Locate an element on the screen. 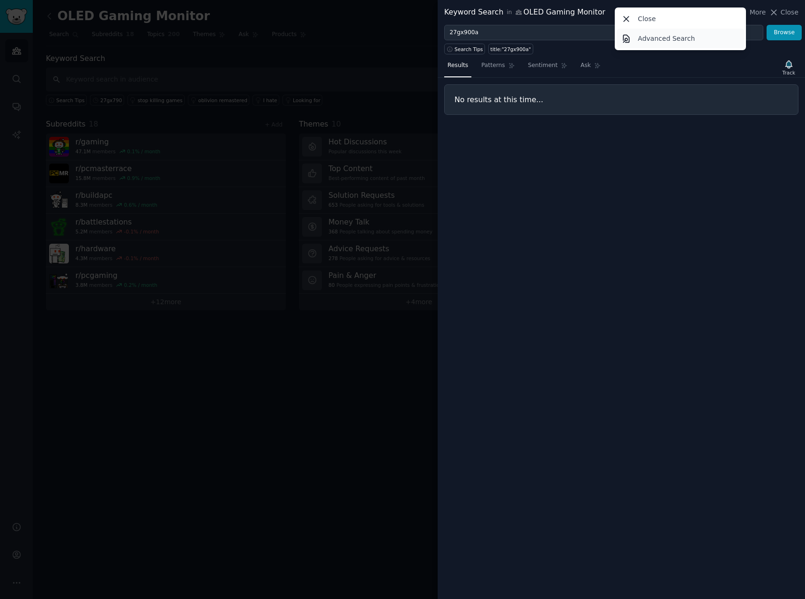 This screenshot has width=805, height=599. h3: No results at this time... is located at coordinates (622, 99).